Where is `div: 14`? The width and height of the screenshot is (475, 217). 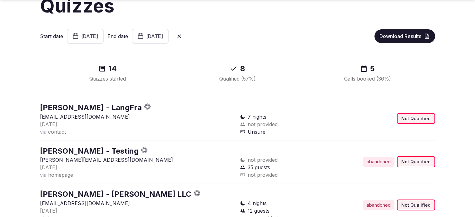
div: 14 is located at coordinates (107, 69).